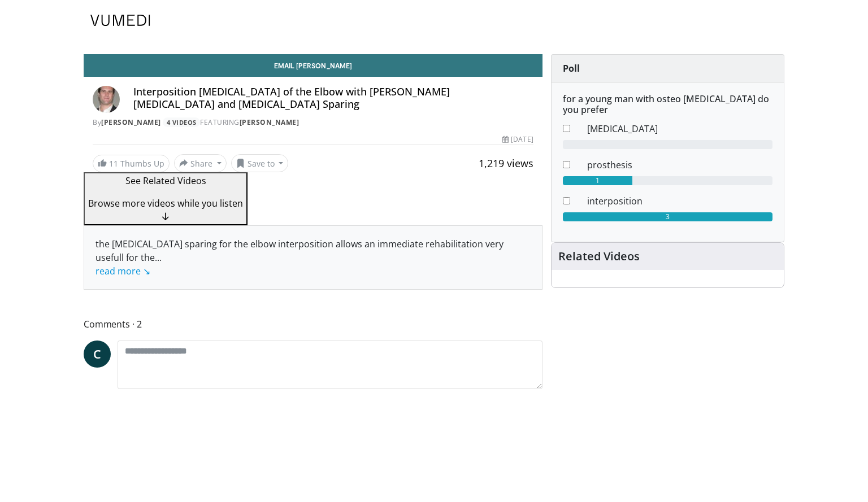 The height and width of the screenshot is (502, 868). I want to click on img: VuMedi Logo, so click(120, 20).